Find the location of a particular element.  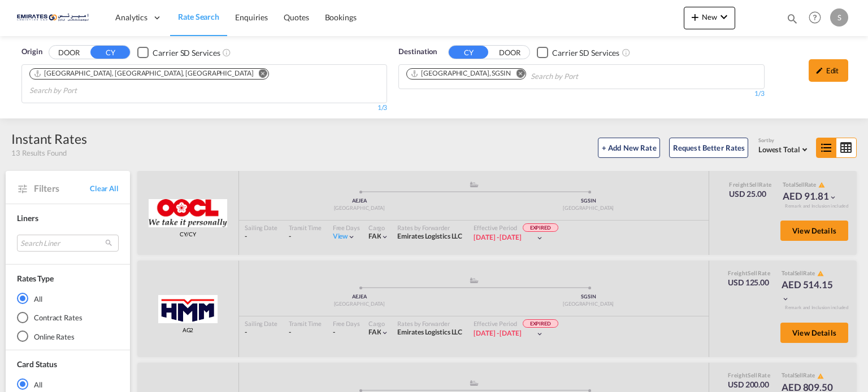

button: + Add New Rate is located at coordinates (629, 148).